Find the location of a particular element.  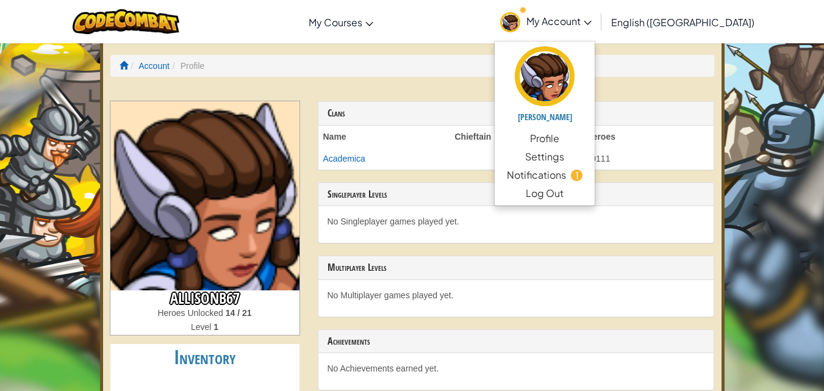

p: No Multiplayer games played yet. is located at coordinates (516, 295).